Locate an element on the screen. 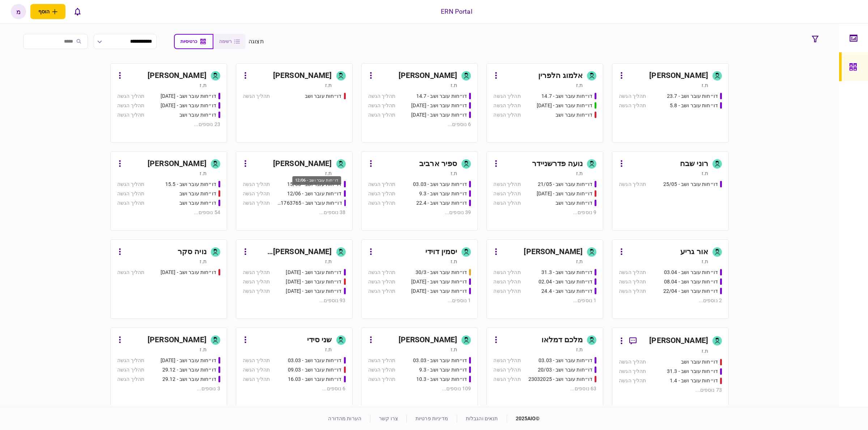 The image size is (868, 430). div: 1 נוספים ... is located at coordinates (419, 301).